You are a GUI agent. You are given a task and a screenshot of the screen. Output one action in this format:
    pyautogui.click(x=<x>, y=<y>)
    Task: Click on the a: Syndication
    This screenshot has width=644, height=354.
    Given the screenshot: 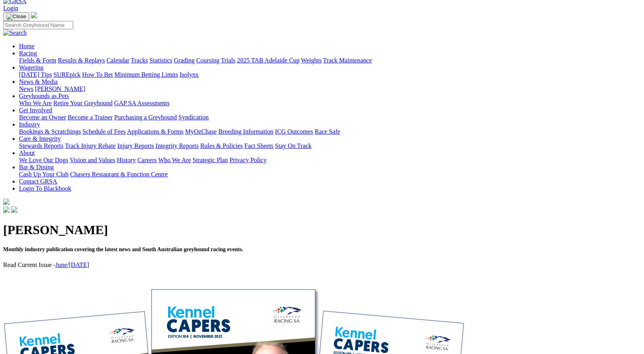 What is the action you would take?
    pyautogui.click(x=193, y=117)
    